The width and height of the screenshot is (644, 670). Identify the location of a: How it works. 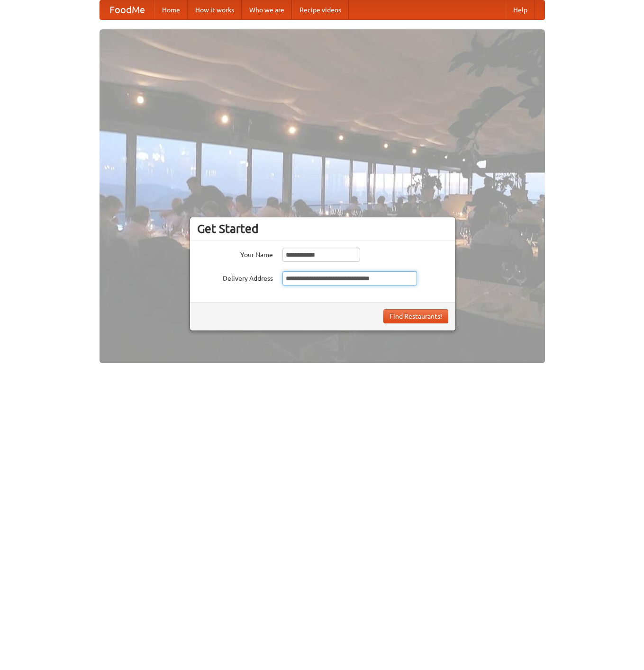
(215, 10).